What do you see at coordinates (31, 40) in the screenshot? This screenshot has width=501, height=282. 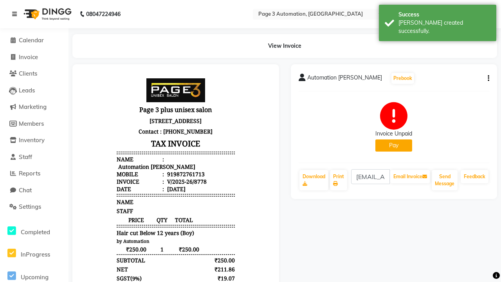 I see `span: Calendar` at bounding box center [31, 40].